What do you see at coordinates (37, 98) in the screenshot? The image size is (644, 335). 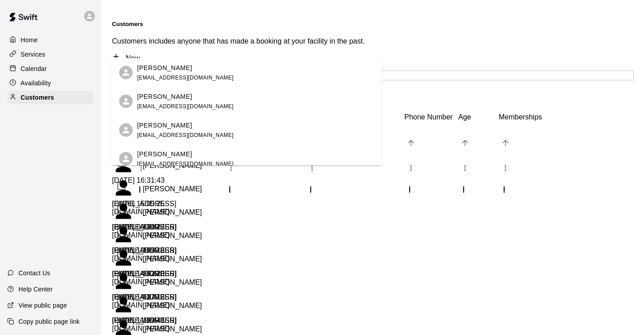 I see `p: Customers` at bounding box center [37, 98].